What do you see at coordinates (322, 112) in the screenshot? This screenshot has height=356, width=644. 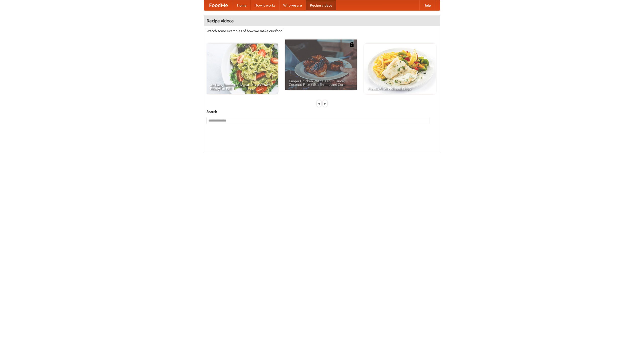 I see `h5: Search` at bounding box center [322, 112].